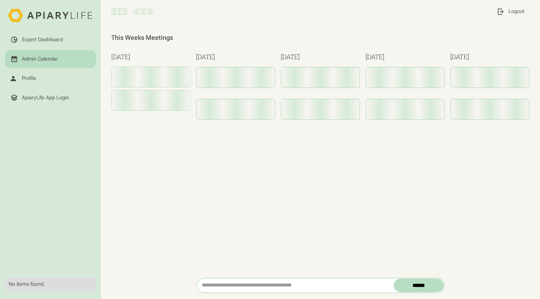 This screenshot has width=540, height=299. What do you see at coordinates (320, 38) in the screenshot?
I see `div: This Weeks Meetings` at bounding box center [320, 38].